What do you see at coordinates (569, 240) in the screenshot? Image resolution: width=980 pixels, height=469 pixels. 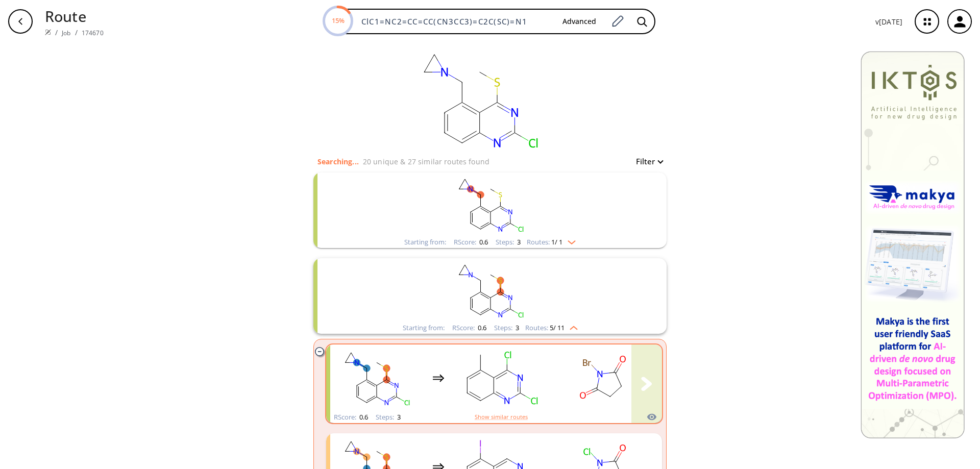 I see `img: Down` at bounding box center [569, 240].